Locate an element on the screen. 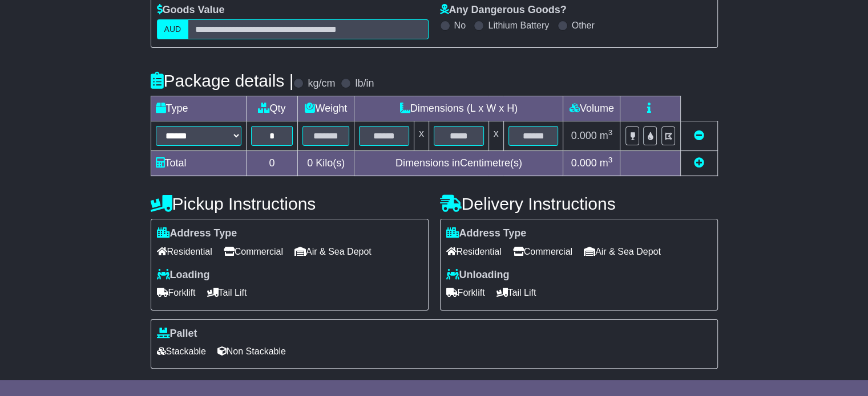  td: Dimensions in Centimetre(s) is located at coordinates (459, 164).